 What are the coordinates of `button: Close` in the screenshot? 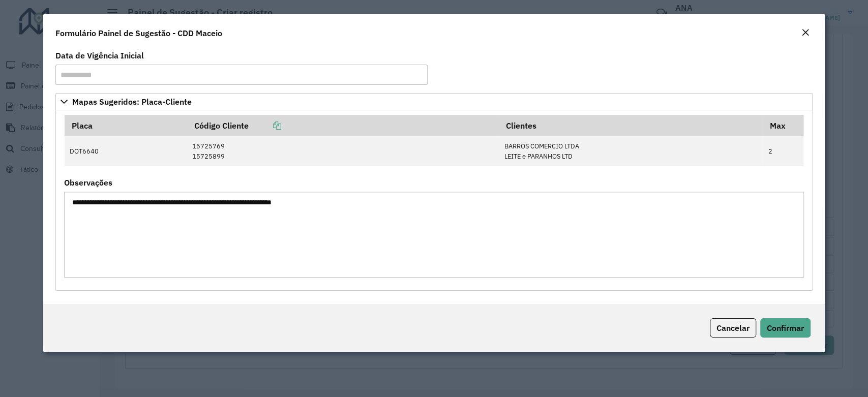 It's located at (805, 33).